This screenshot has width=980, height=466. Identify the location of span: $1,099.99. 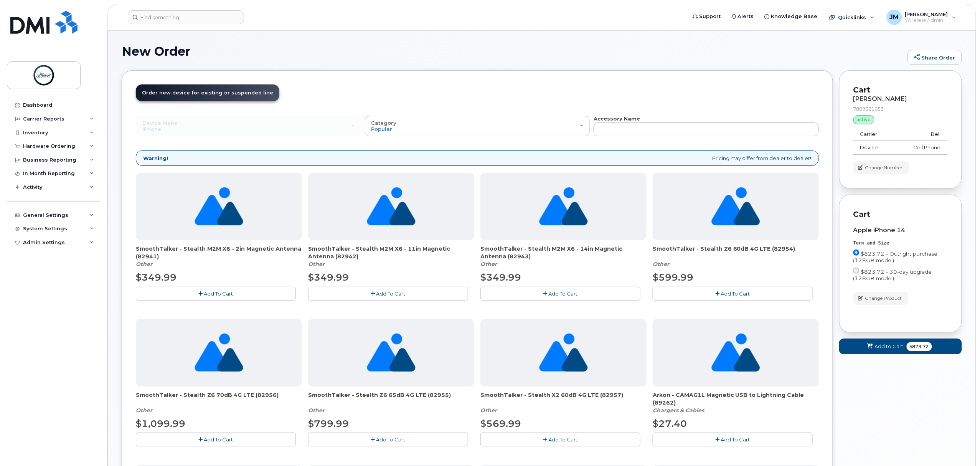
(161, 424).